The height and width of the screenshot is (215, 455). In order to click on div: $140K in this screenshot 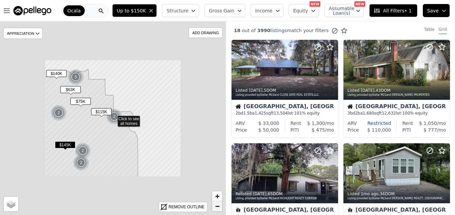, I will do `click(56, 75)`.